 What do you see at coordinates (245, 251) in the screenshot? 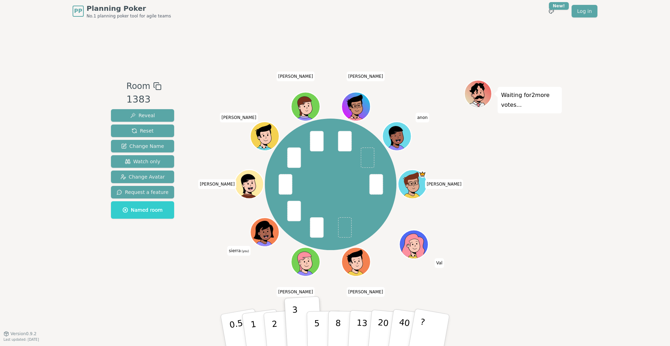
I see `span: (you)` at bounding box center [245, 251].